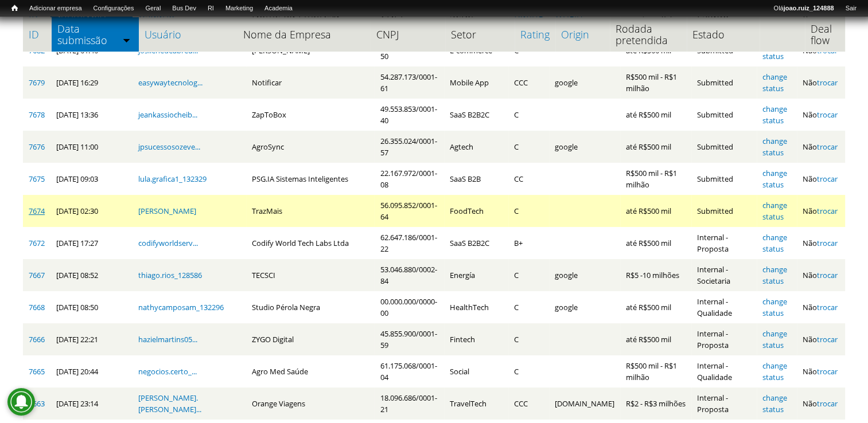  I want to click on a: jpsucessosozeve..., so click(169, 147).